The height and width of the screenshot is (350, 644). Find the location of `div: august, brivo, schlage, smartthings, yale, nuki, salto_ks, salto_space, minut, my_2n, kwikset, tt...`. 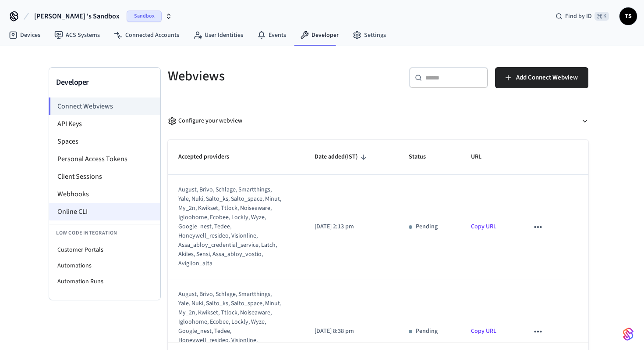

div: august, brivo, schlage, smartthings, yale, nuki, salto_ks, salto_space, minut, my_2n, kwikset, tt... is located at coordinates (230, 226).